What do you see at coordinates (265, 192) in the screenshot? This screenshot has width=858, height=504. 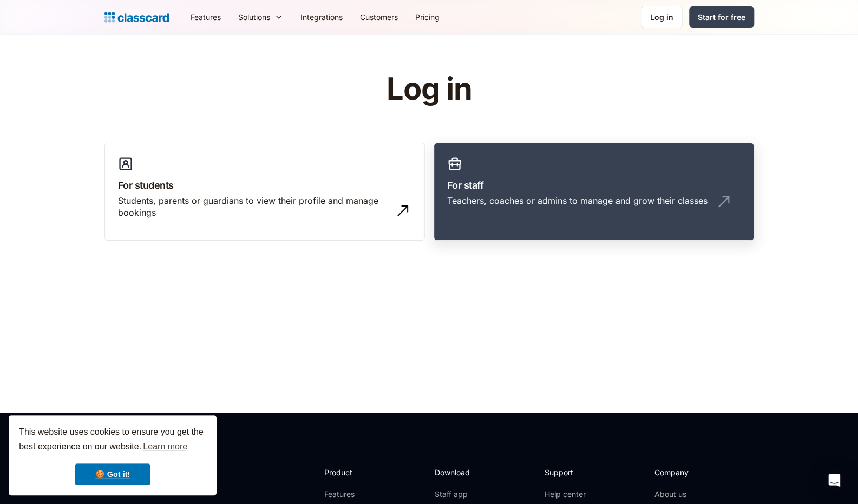 I see `a: For studentsStudents, parents or guardians to view their profile and manage bookings` at bounding box center [265, 192].